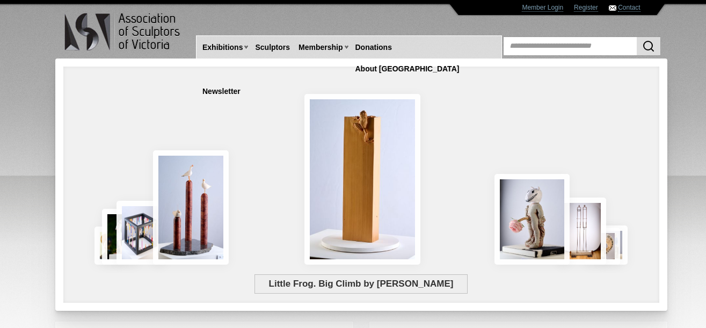 The image size is (706, 328). I want to click on a: Register, so click(586, 8).